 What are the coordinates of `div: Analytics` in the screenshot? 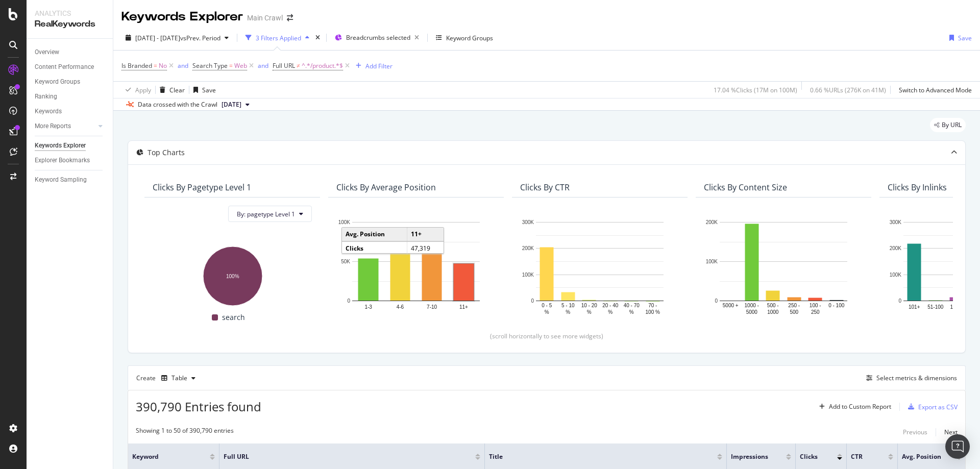 It's located at (69, 13).